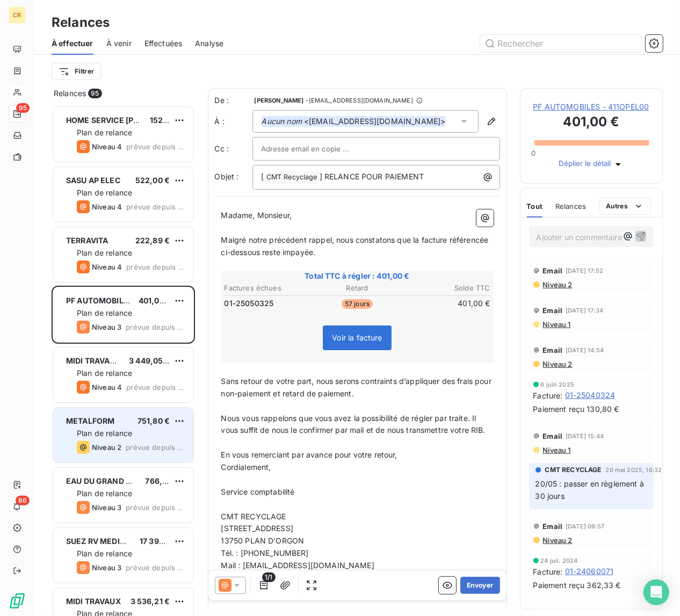 The width and height of the screenshot is (680, 616). I want to click on span: 24 juil. 2024, so click(559, 560).